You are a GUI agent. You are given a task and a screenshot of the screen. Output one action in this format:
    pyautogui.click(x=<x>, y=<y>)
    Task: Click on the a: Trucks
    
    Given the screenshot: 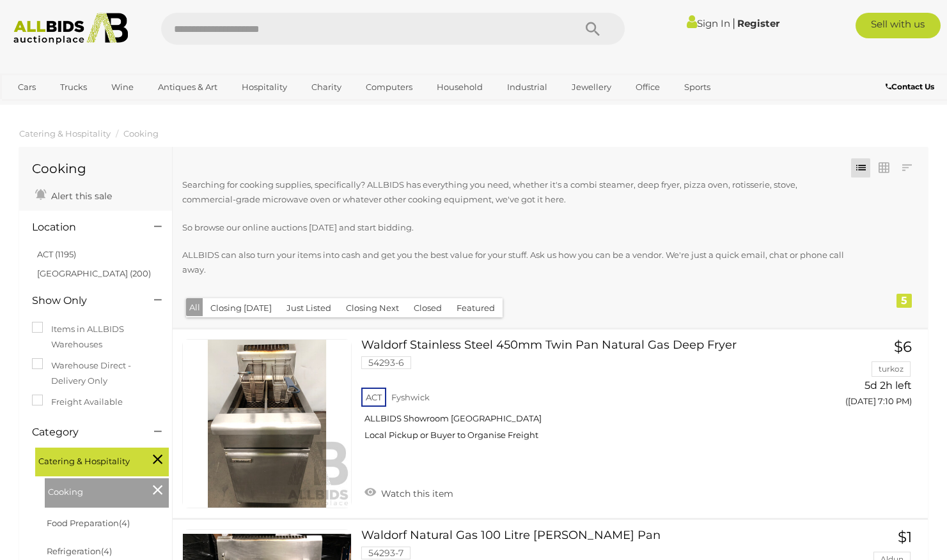 What is the action you would take?
    pyautogui.click(x=74, y=87)
    